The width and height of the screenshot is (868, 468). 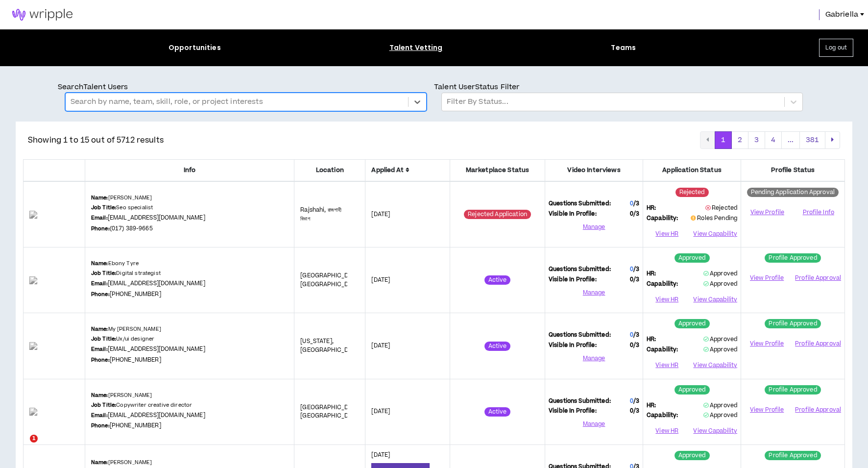 I want to click on button: Profile Info, so click(x=819, y=213).